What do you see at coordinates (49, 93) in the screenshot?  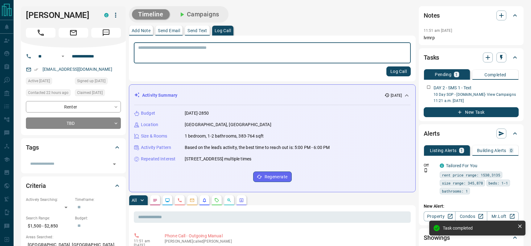 I see `div: Thu Aug 14 2025` at bounding box center [49, 93].